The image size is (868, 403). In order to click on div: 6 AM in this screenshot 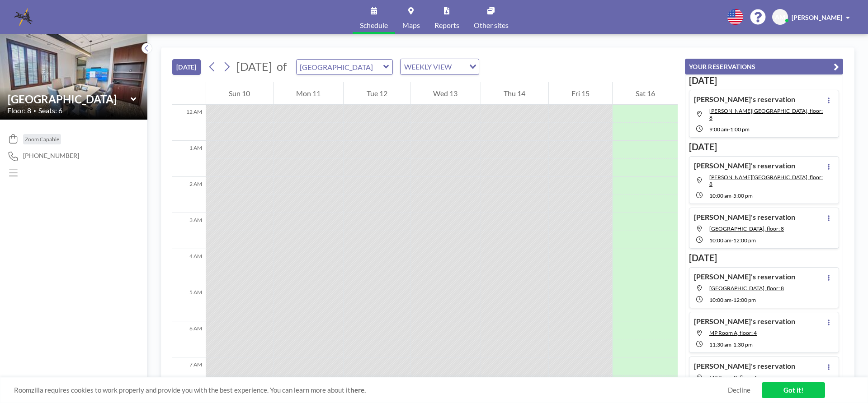, I will do `click(189, 340)`.